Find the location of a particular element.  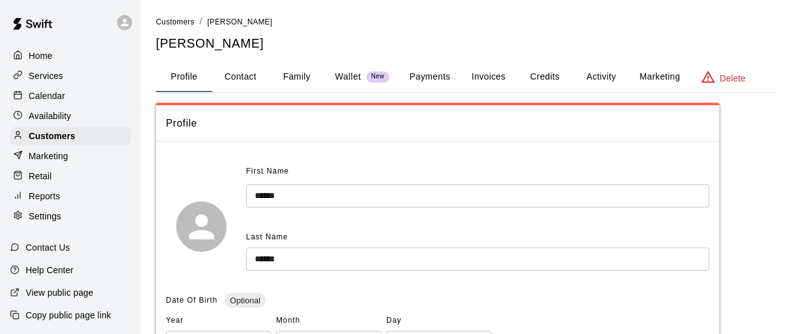

a: Services is located at coordinates (70, 76).